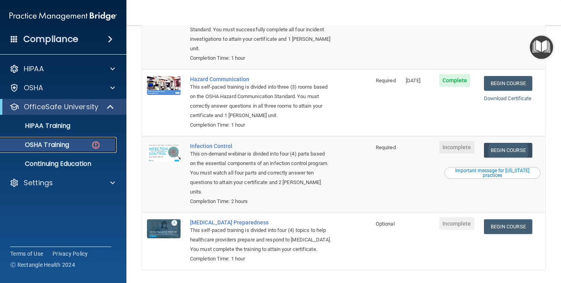 Image resolution: width=561 pixels, height=283 pixels. Describe the element at coordinates (261, 101) in the screenshot. I see `div: This self-paced training is divided into three (3) rooms based on the OSHA Hazard Communication S...` at that location.